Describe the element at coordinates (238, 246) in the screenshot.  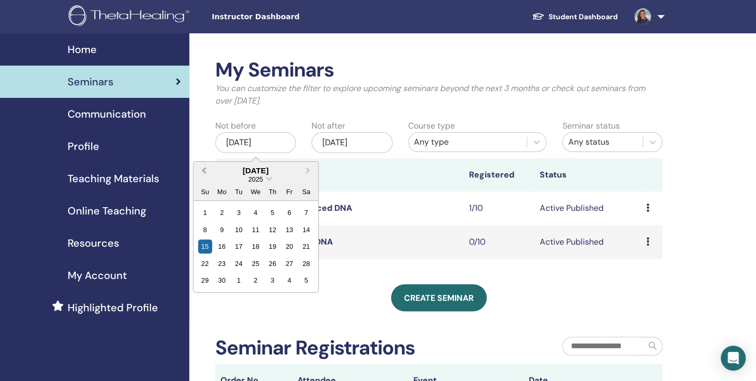
I see `div: Choose Tuesday, June 17th, 2025` at that location.